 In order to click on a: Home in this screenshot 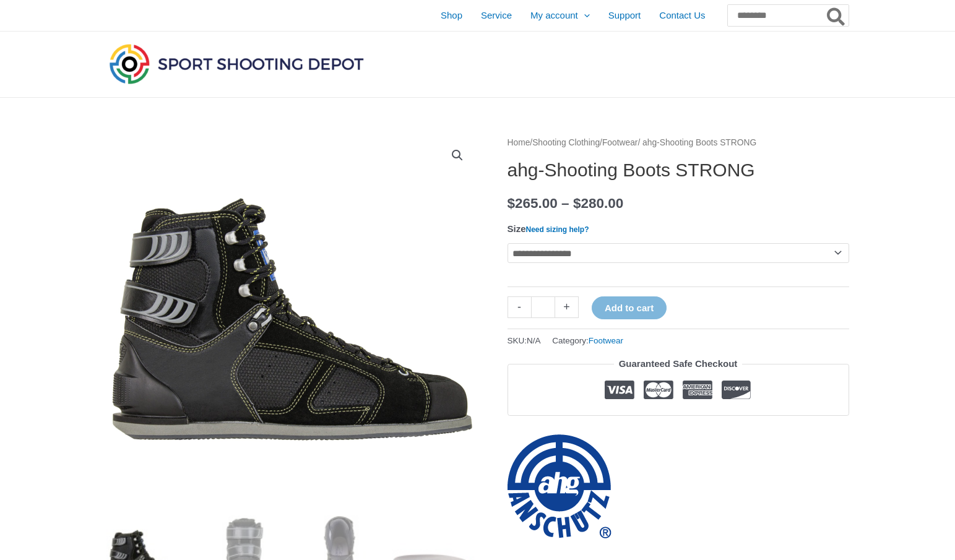, I will do `click(519, 142)`.